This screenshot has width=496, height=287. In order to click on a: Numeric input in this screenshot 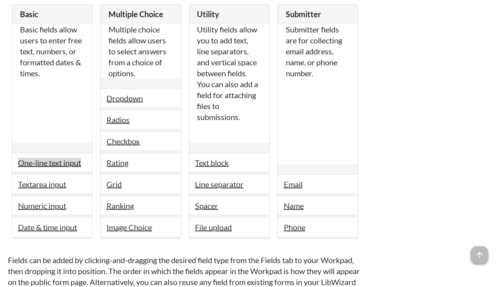, I will do `click(42, 206)`.